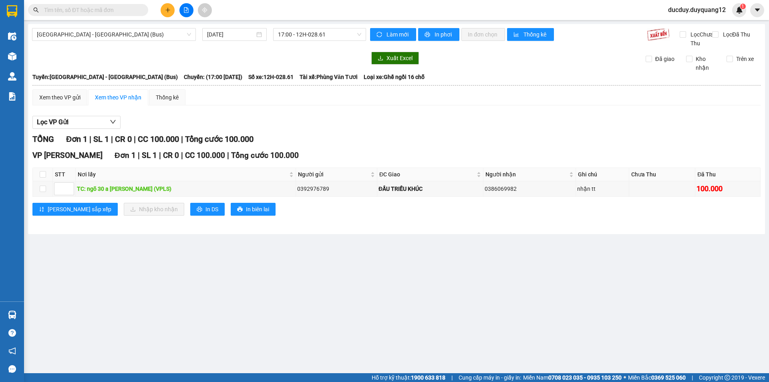 This screenshot has height=382, width=769. I want to click on span: Lọc Đã Thu, so click(735, 34).